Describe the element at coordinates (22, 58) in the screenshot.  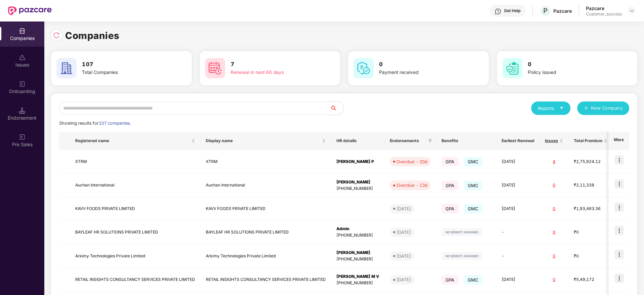
I see `img: svg+xml;base64,PHN2ZyBpZD0iSXNzdWVzX2Rpc2FibGVkIiB4bWxucz0iaHR0cDovL3d3dy53My5vcmcvMjAwMC9zdmciIH...` at that location.